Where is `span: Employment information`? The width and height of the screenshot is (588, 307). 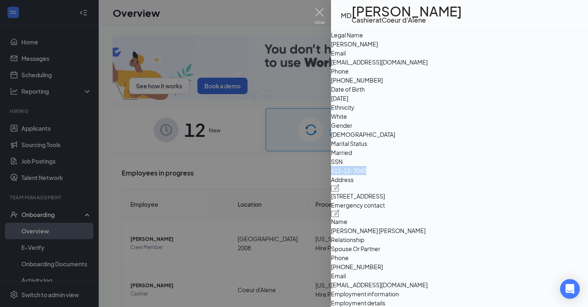
span: Employment information is located at coordinates (460, 294).